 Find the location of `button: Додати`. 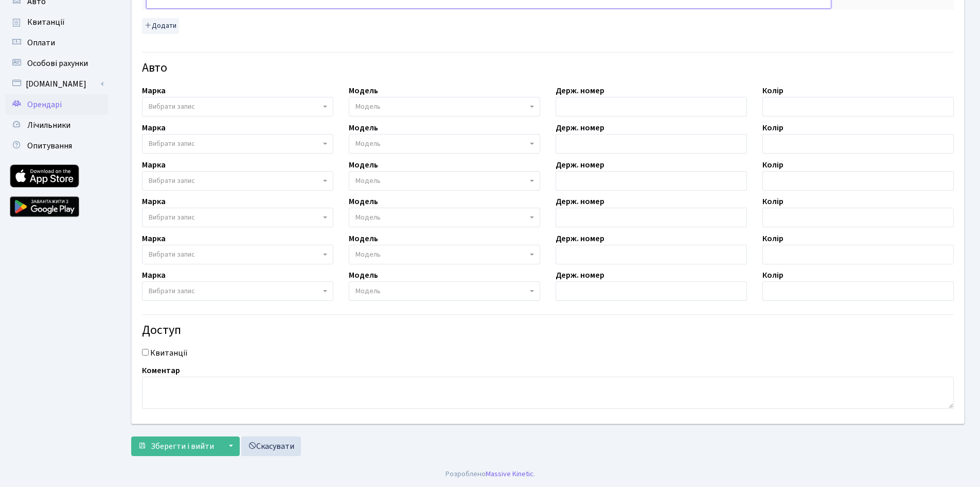

button: Додати is located at coordinates (160, 26).